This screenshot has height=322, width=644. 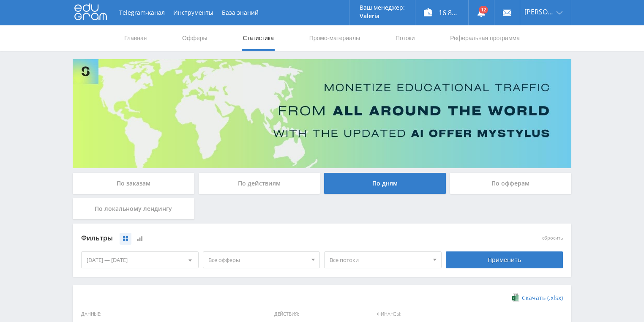 What do you see at coordinates (261, 238) in the screenshot?
I see `div: Фильтры` at bounding box center [261, 238].